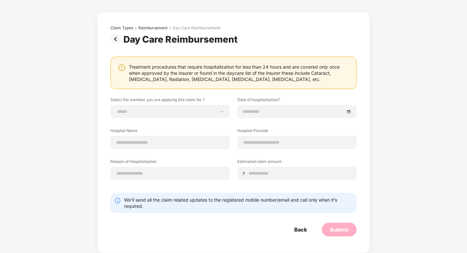 This screenshot has height=253, width=467. What do you see at coordinates (153, 28) in the screenshot?
I see `div: Reimbursement` at bounding box center [153, 28].